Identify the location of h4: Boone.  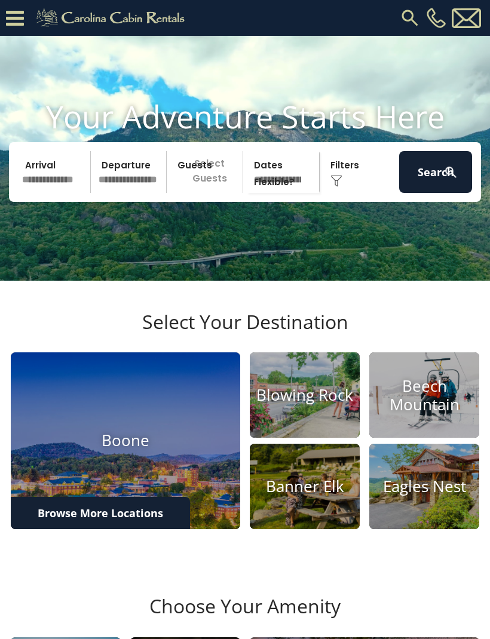
(125, 441).